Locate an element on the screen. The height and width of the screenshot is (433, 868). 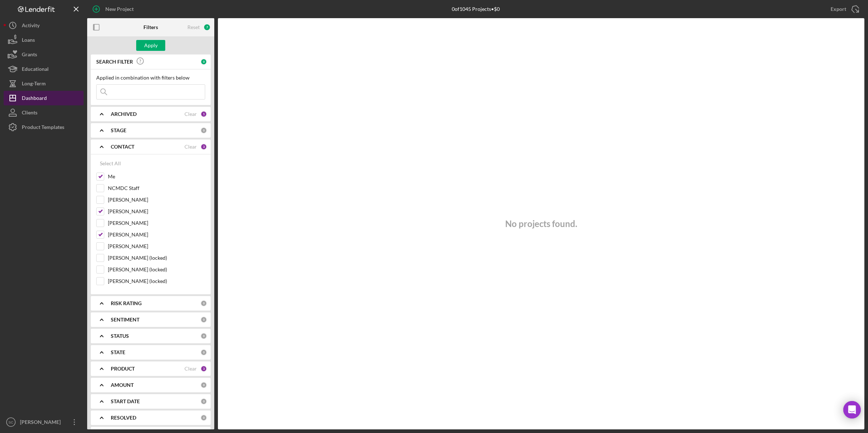
div: Long-Term is located at coordinates (34, 84).